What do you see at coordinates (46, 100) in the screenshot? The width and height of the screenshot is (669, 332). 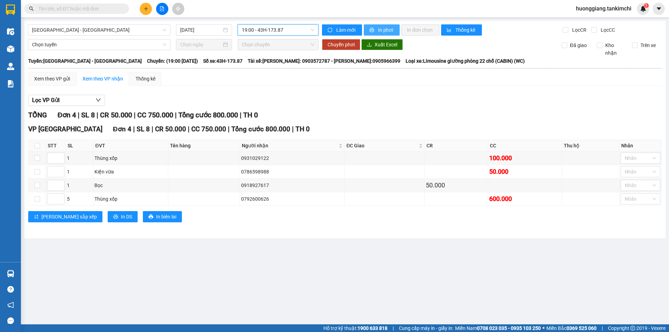 I see `span: Lọc VP Gửi` at bounding box center [46, 100].